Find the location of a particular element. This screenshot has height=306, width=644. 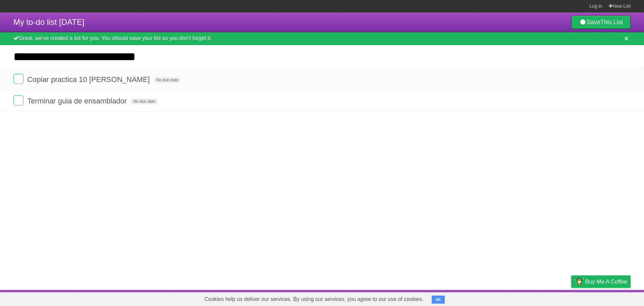

a: Buy me a coffee is located at coordinates (600, 281).